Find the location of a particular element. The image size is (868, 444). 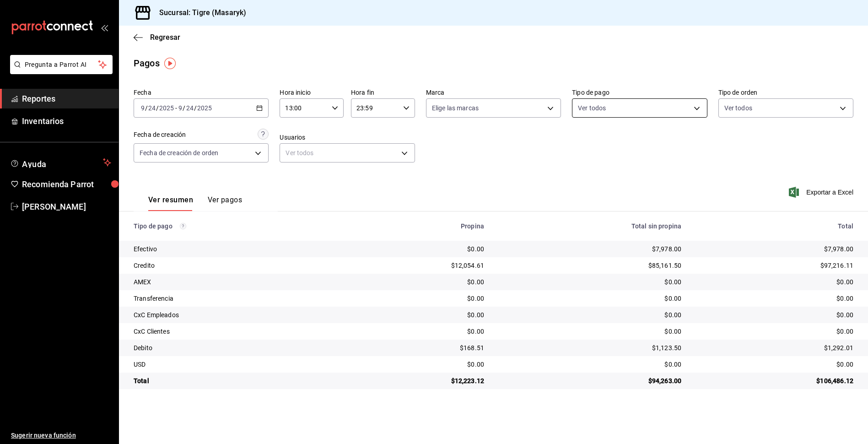

button: Ver resumen is located at coordinates (171, 203).